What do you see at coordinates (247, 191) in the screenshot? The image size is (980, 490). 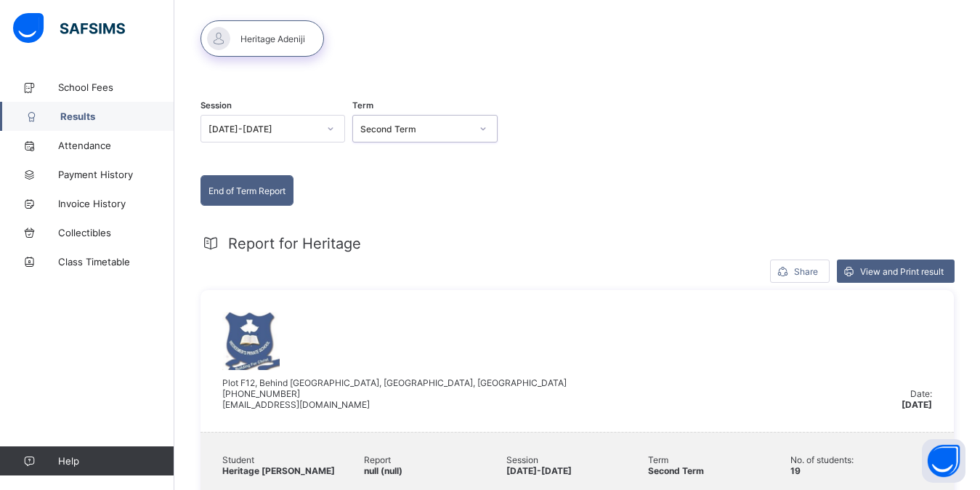 I see `span: End of Term Report` at bounding box center [247, 191].